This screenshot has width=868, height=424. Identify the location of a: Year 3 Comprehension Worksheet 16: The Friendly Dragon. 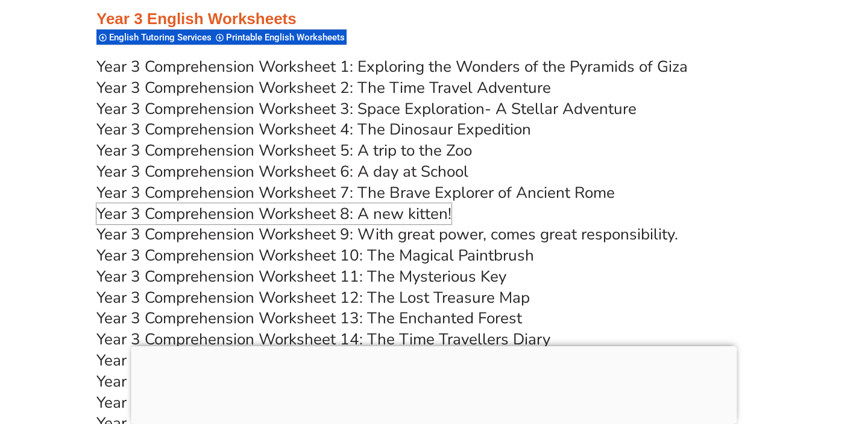
(304, 381).